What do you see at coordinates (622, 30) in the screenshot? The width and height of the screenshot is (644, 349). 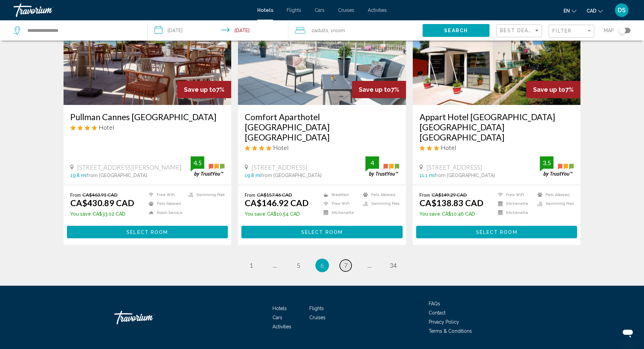 I see `button: Toggle map` at bounding box center [622, 30].